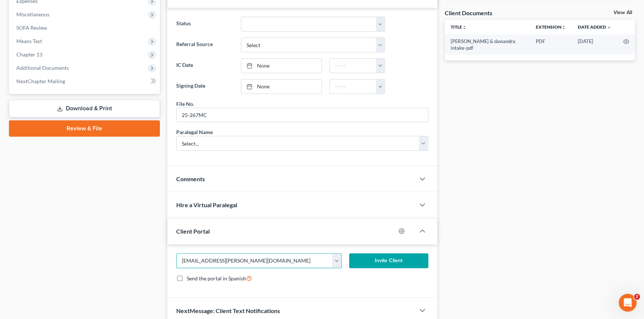 This screenshot has width=644, height=319. Describe the element at coordinates (205, 45) in the screenshot. I see `label: Referral Source` at that location.